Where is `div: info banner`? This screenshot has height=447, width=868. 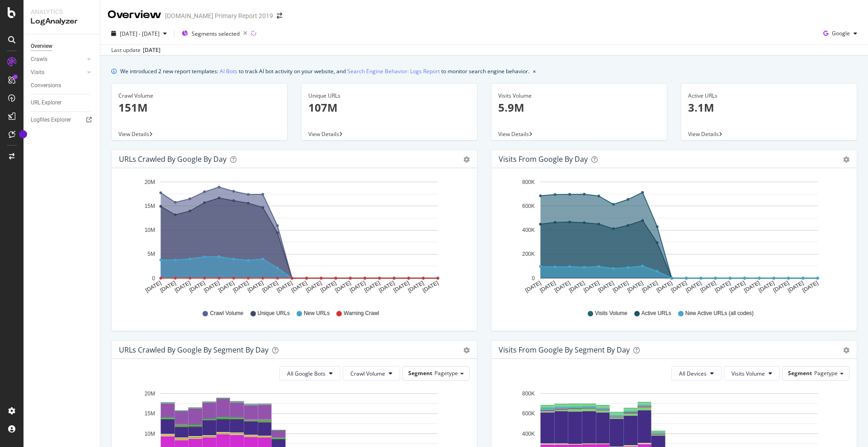
div: info banner is located at coordinates (484, 71).